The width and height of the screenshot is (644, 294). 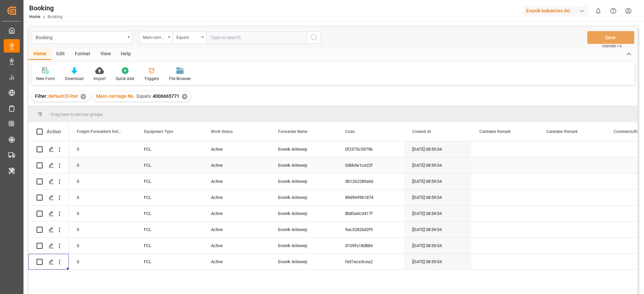 What do you see at coordinates (42, 96) in the screenshot?
I see `span: Filter :` at bounding box center [42, 96].